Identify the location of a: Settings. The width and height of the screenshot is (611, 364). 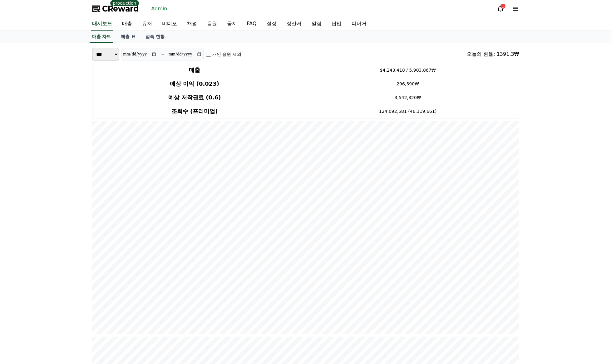
(100, 205).